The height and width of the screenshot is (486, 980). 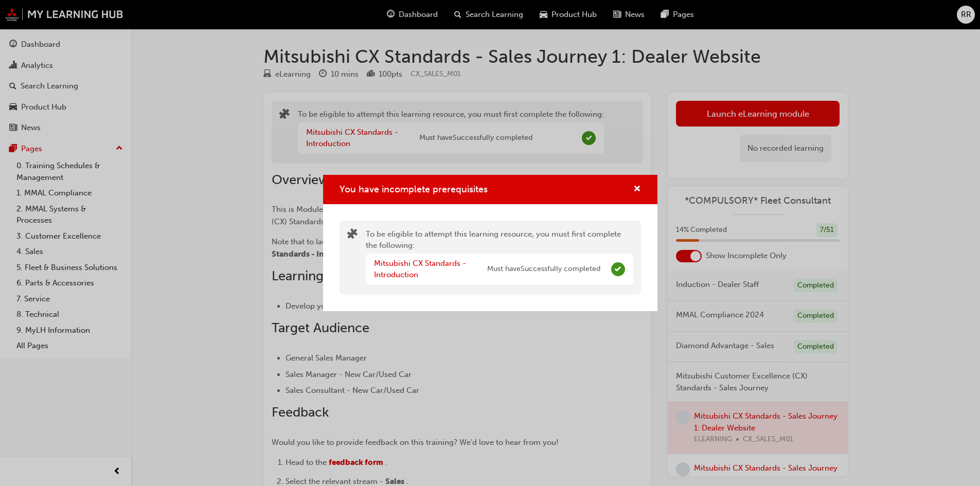 What do you see at coordinates (499, 258) in the screenshot?
I see `div: To be eligible to attempt this learning resource, you must first complete the following:` at bounding box center [499, 258].